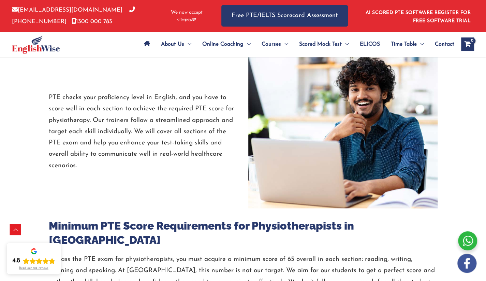 The width and height of the screenshot is (486, 281). I want to click on div: Rating: 4.8 out of 5, so click(34, 261).